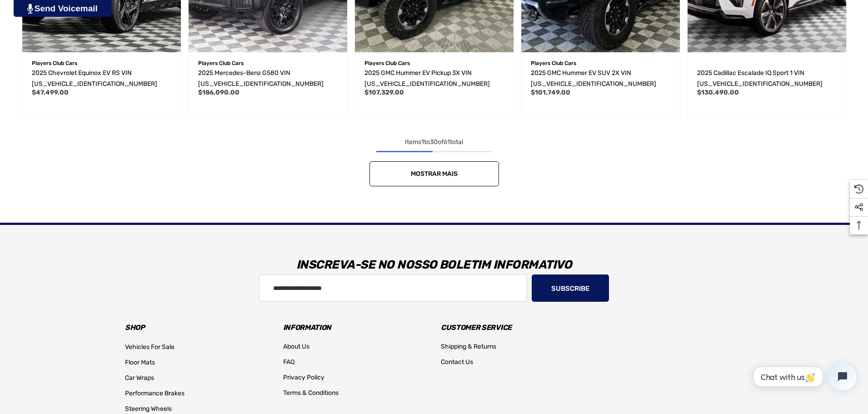  I want to click on a: Car Wraps, so click(140, 378).